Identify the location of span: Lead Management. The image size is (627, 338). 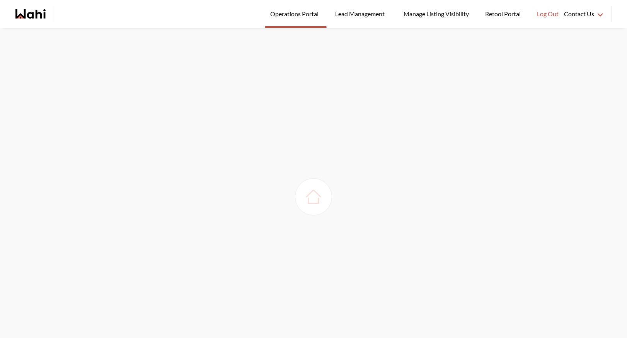
(361, 14).